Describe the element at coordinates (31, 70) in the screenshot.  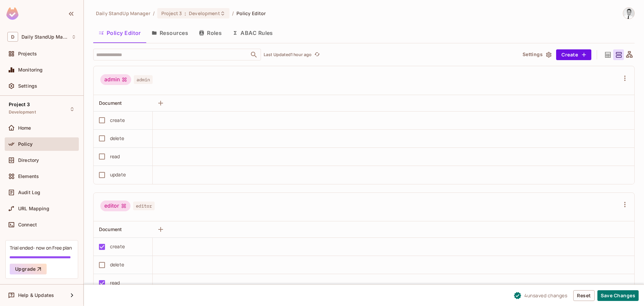
I see `span: Monitoring` at that location.